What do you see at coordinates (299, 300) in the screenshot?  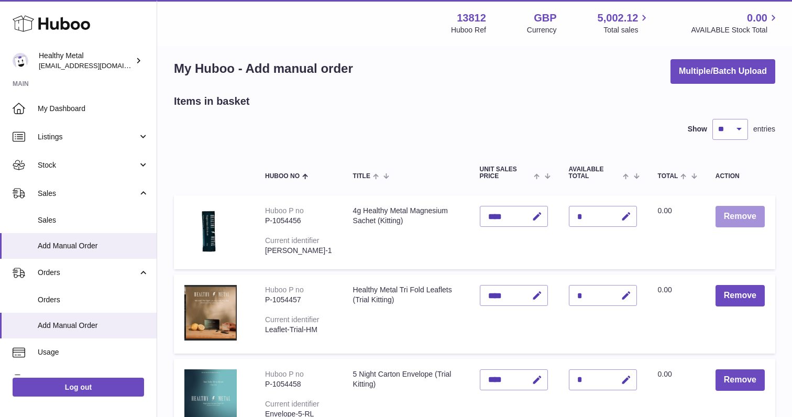 I see `div: P-1054457` at bounding box center [299, 300].